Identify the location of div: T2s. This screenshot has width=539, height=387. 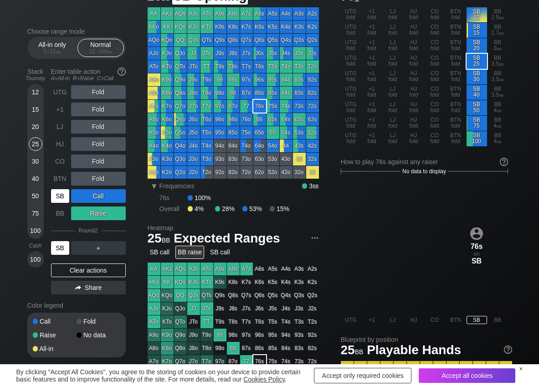
(313, 67).